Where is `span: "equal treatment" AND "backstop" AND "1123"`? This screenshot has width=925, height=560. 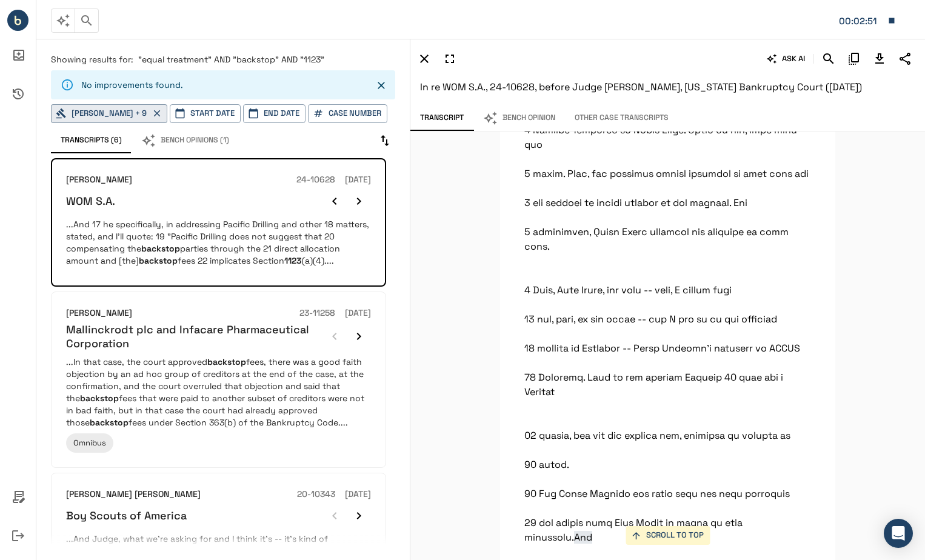 span: "equal treatment" AND "backstop" AND "1123" is located at coordinates (231, 59).